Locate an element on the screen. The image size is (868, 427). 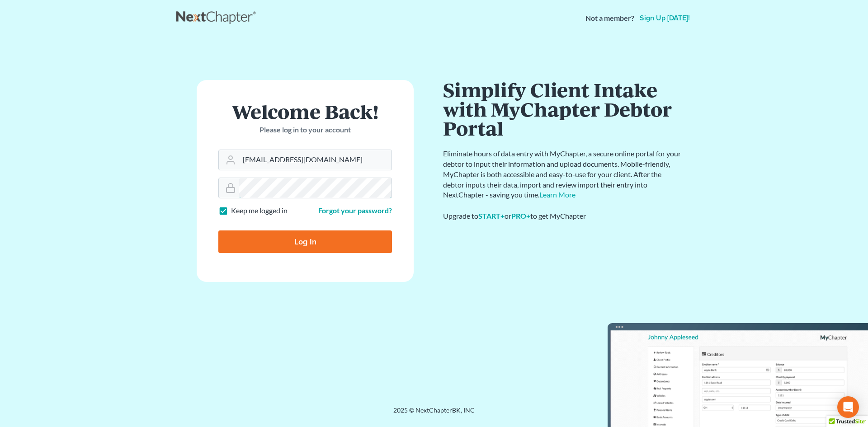
strong: Not a member? is located at coordinates (610, 18).